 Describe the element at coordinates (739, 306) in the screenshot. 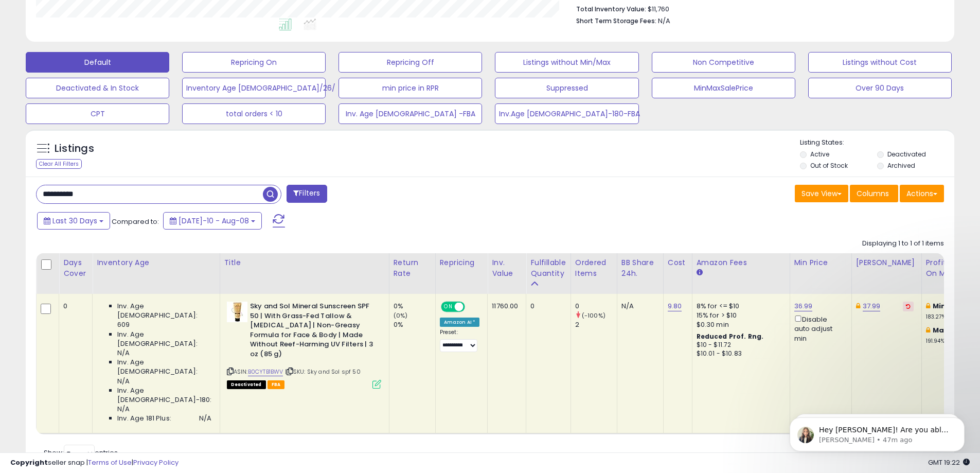

I see `div: 8% for <= $10` at that location.